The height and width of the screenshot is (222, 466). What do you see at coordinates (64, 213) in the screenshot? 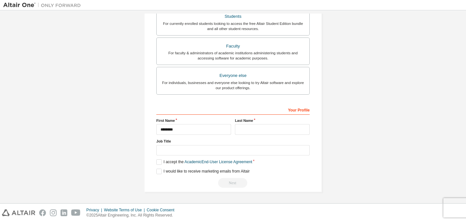
I see `img: linkedin.svg` at bounding box center [64, 213].